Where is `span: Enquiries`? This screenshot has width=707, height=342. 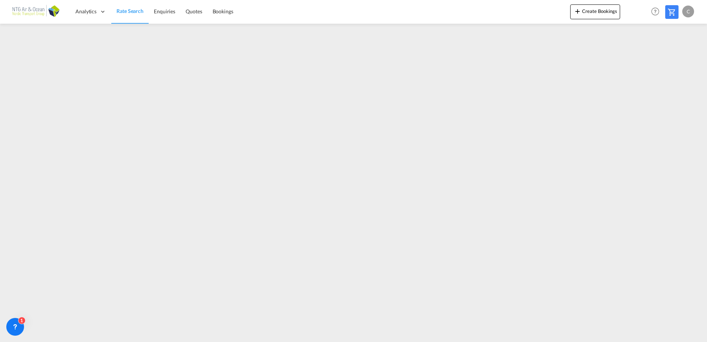 span: Enquiries is located at coordinates (165, 11).